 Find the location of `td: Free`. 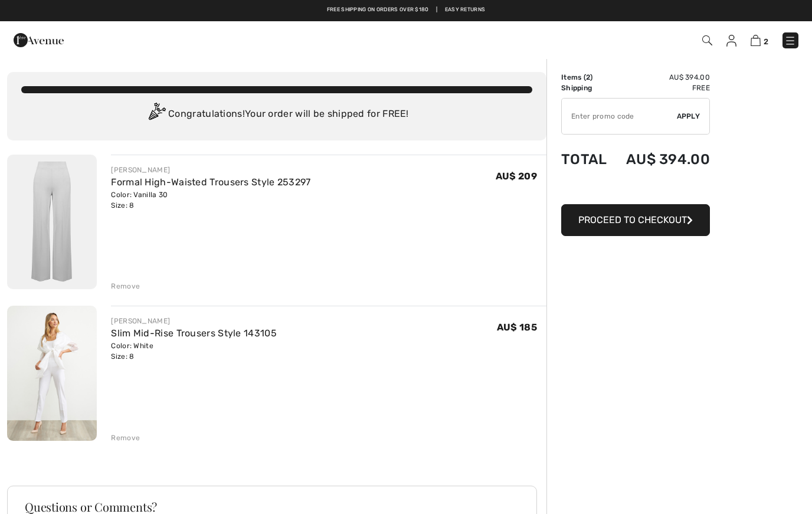

td: Free is located at coordinates (661, 88).